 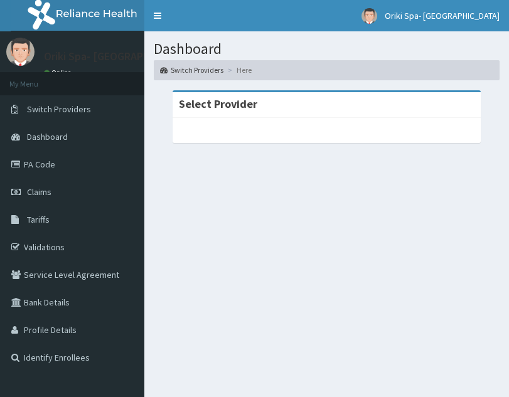 What do you see at coordinates (218, 104) in the screenshot?
I see `strong: Select Provider` at bounding box center [218, 104].